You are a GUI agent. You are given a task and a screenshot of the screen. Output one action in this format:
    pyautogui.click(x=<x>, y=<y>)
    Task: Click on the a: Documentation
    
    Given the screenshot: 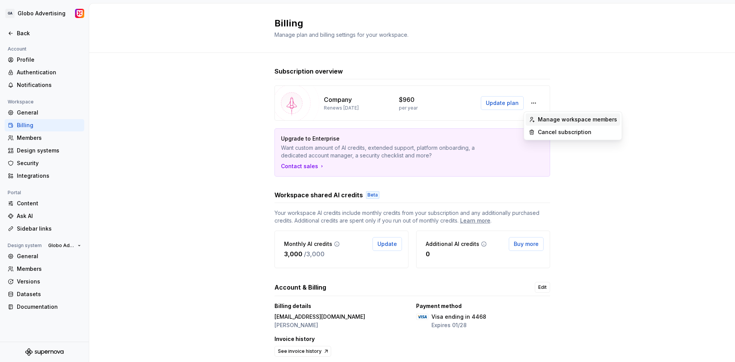 What is the action you would take?
    pyautogui.click(x=44, y=307)
    